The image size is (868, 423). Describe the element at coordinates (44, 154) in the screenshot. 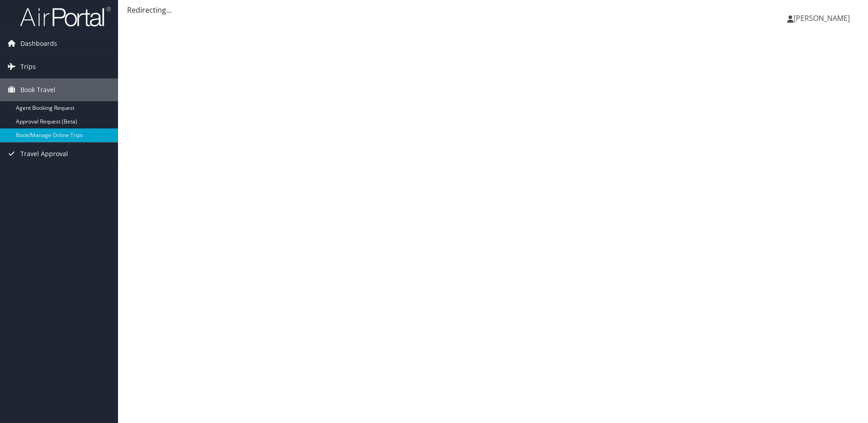

I see `span: Travel Approval` at that location.